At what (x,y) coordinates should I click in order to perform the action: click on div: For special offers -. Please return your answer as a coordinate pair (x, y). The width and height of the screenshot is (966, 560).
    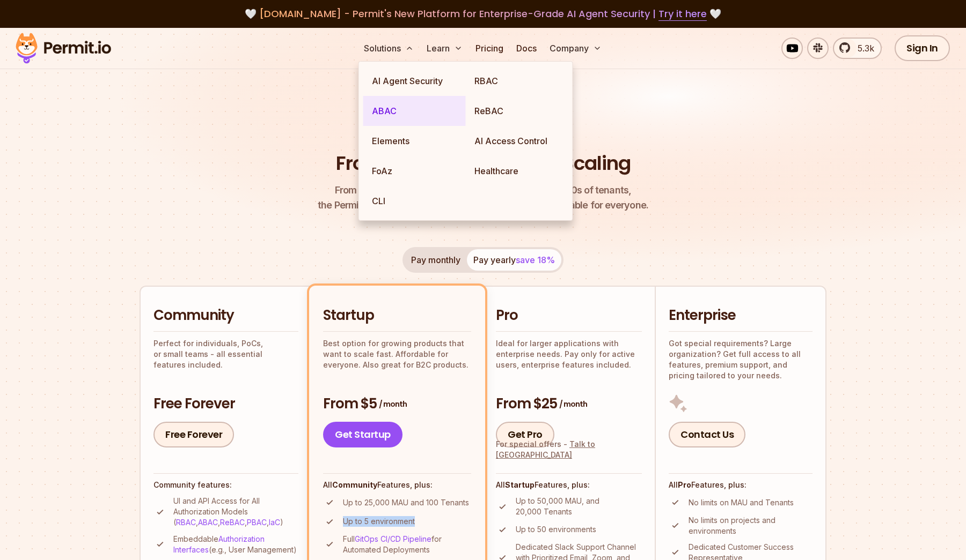
    Looking at the image, I should click on (569, 450).